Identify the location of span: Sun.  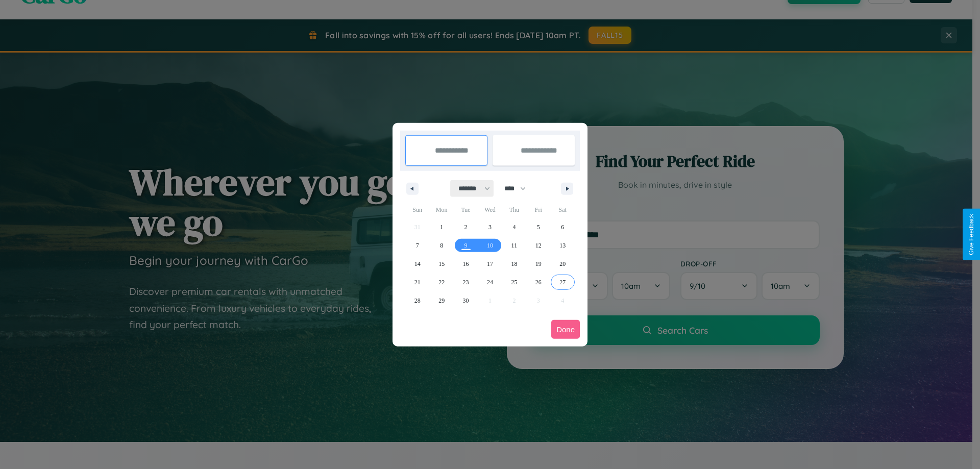
(417, 210).